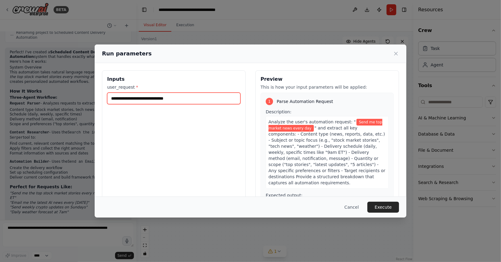 This screenshot has height=262, width=501. Describe the element at coordinates (312, 122) in the screenshot. I see `span: Analyze the user's automation request: "` at that location.